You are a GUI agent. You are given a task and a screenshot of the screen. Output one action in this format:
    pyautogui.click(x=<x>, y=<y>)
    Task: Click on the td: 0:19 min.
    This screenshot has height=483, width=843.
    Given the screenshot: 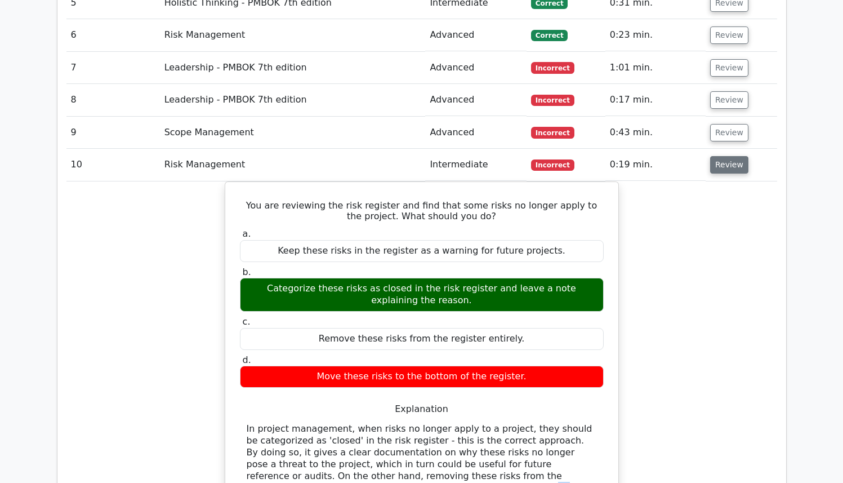 What is the action you would take?
    pyautogui.click(x=656, y=165)
    